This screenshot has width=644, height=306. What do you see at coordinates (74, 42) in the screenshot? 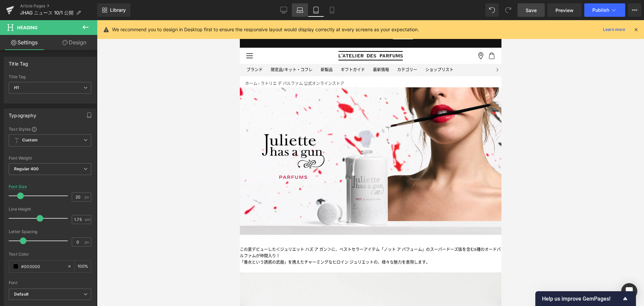
I see `a: Design` at bounding box center [74, 42].